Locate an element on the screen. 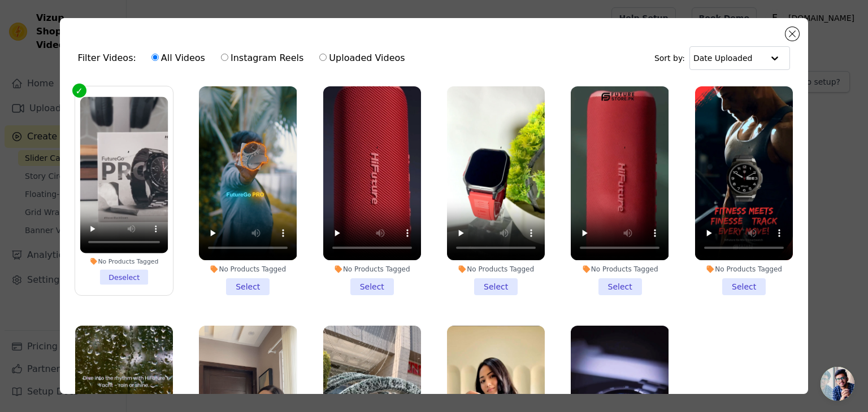 This screenshot has width=868, height=412. a: Open chat is located at coordinates (838, 384).